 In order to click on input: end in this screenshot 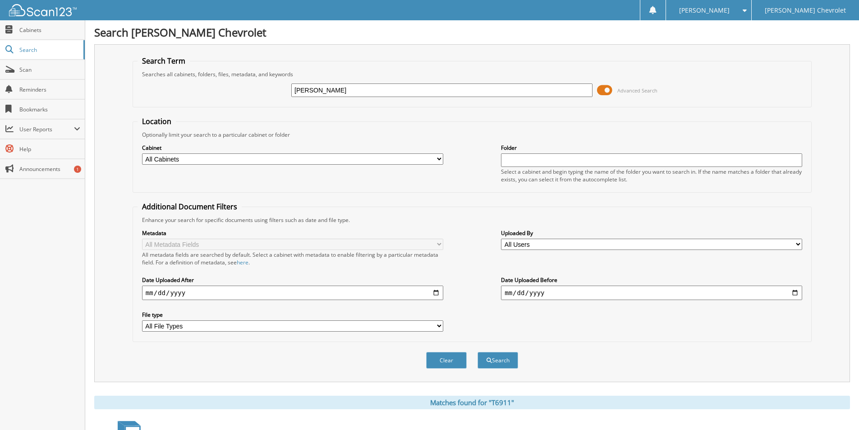, I will do `click(651, 292)`.